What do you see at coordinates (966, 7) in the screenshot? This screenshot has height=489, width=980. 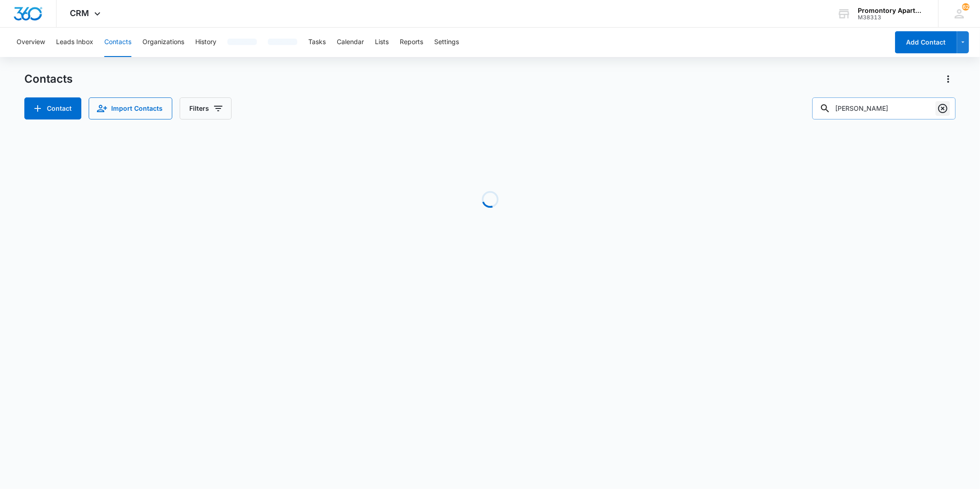 I see `div: notifications count` at bounding box center [966, 7].